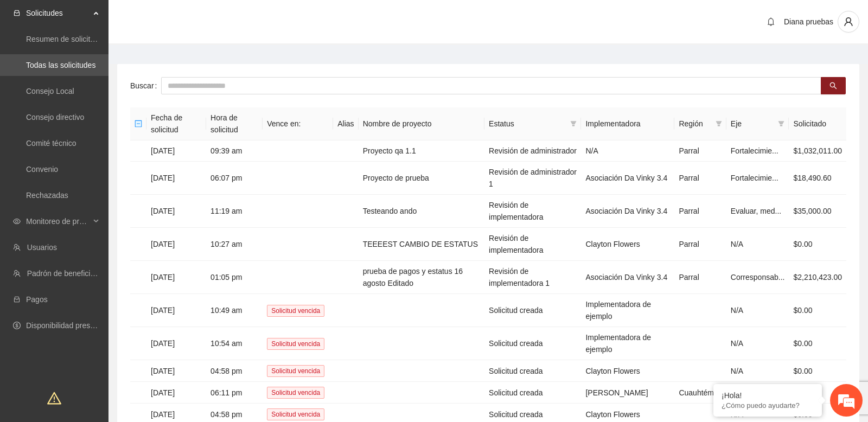 The image size is (868, 422). Describe the element at coordinates (106, 315) in the screenshot. I see `textarea: Escriba su mensaje y pulse “Intro”` at that location.